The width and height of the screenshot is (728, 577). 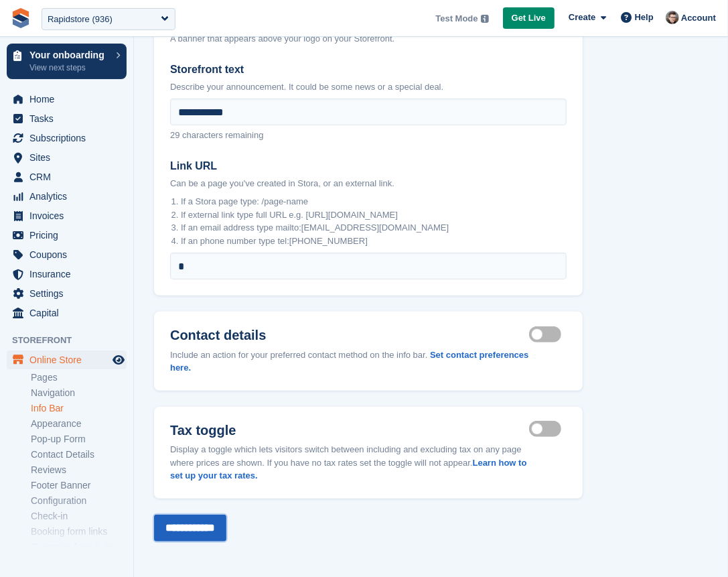 What do you see at coordinates (699, 18) in the screenshot?
I see `span: Account` at bounding box center [699, 18].